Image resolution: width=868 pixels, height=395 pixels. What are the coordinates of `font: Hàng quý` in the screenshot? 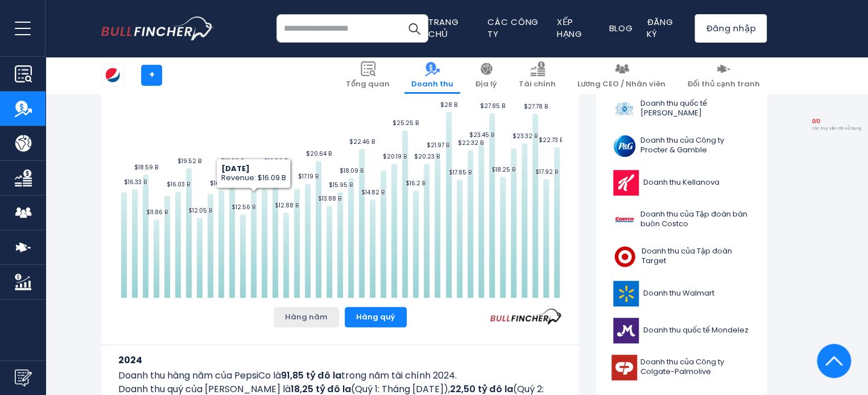 It's located at (375, 317).